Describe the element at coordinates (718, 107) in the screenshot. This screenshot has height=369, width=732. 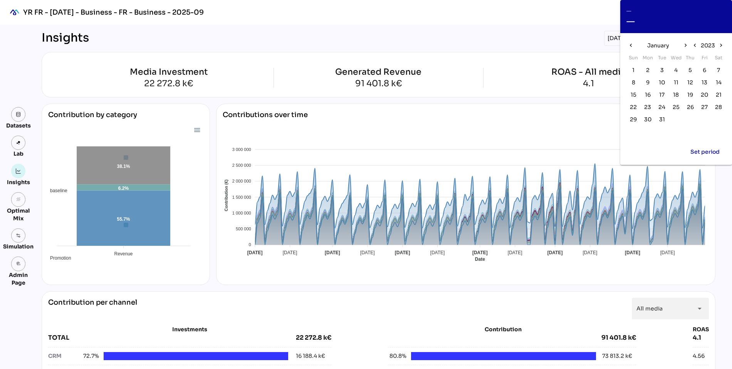
I see `span: 28` at that location.